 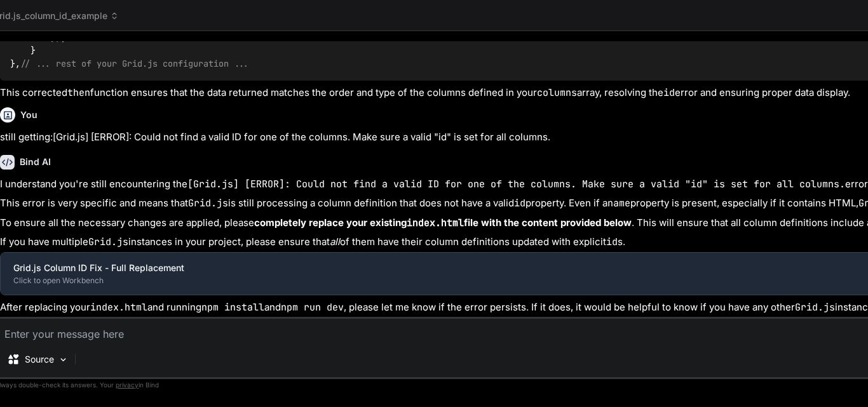 I want to click on code: name, so click(x=619, y=203).